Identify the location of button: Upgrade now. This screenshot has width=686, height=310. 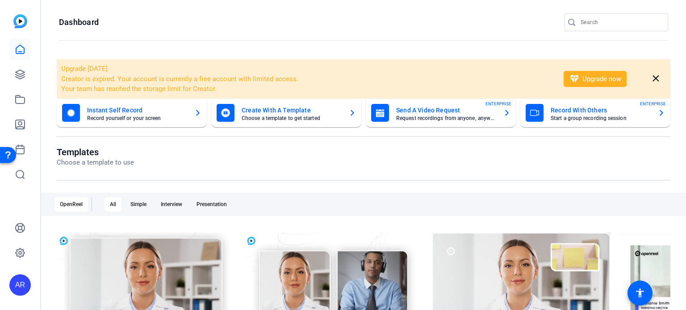
(595, 79).